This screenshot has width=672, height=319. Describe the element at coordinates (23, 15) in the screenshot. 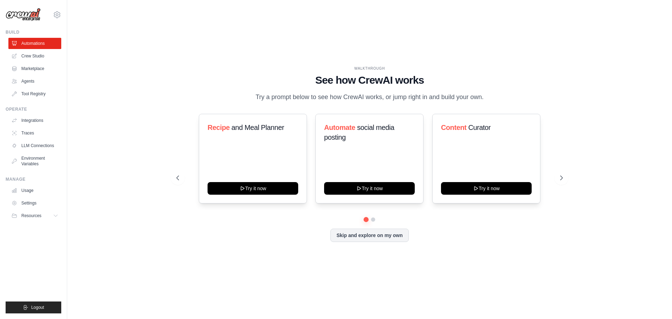

I see `img: Logo` at that location.